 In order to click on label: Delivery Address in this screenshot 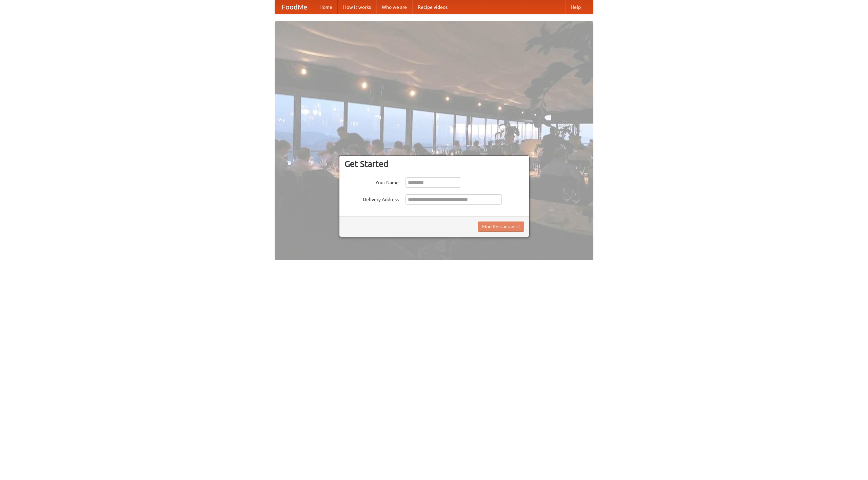, I will do `click(372, 199)`.